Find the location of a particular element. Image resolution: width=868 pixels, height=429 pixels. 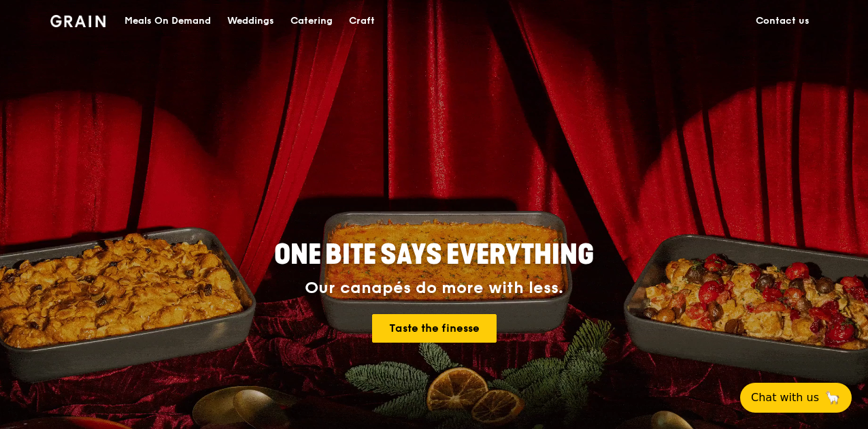

div: Weddings is located at coordinates (251, 21).